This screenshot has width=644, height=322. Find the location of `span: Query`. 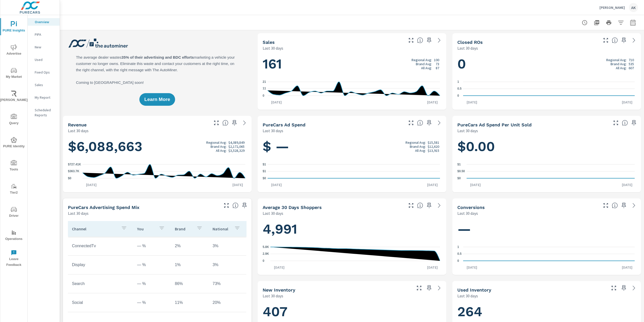

span: Query is located at coordinates (14, 120).